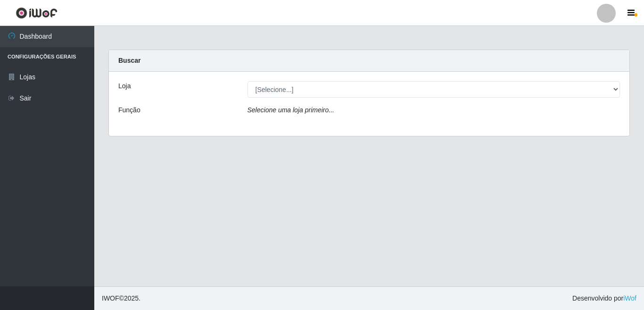 This screenshot has width=644, height=310. What do you see at coordinates (121, 298) in the screenshot?
I see `span: © 2025 .` at bounding box center [121, 298].